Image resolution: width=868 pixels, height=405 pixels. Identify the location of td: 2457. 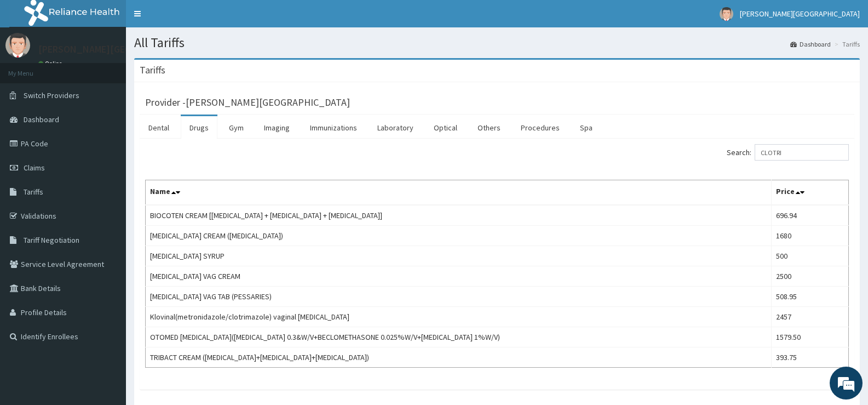
(809, 317).